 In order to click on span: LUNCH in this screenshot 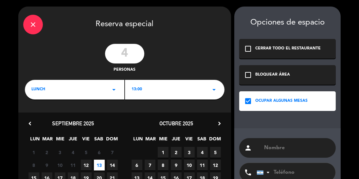, I will do `click(38, 90)`.